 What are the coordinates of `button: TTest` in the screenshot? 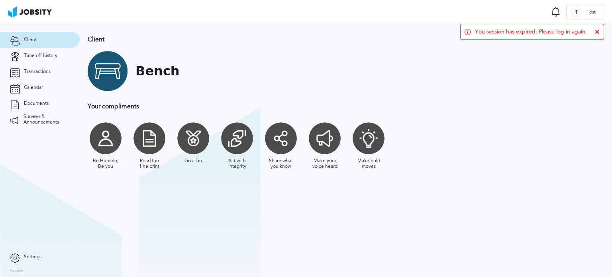 It's located at (585, 12).